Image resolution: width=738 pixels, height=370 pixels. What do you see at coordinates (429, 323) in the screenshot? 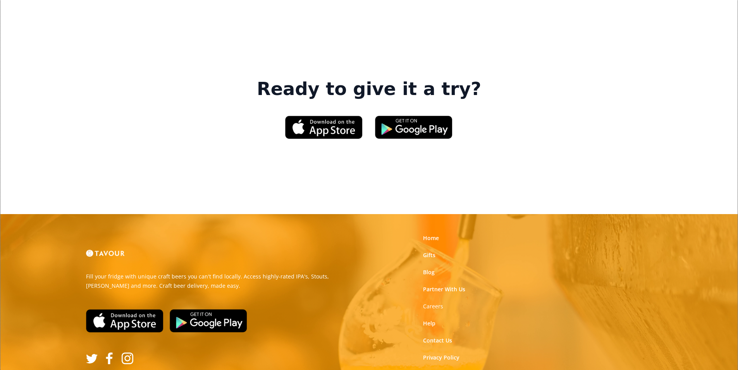
I see `a: Help` at bounding box center [429, 323].